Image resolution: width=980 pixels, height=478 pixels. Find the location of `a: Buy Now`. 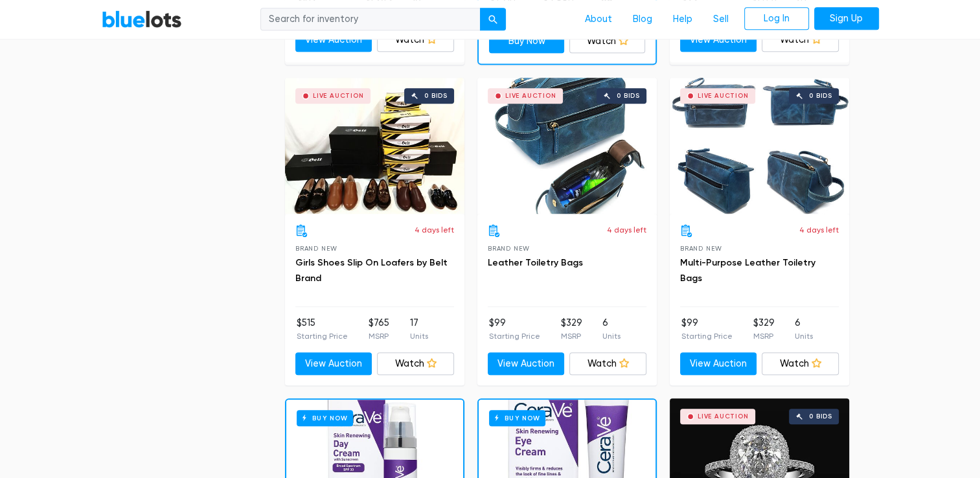

a: Buy Now is located at coordinates (526, 41).